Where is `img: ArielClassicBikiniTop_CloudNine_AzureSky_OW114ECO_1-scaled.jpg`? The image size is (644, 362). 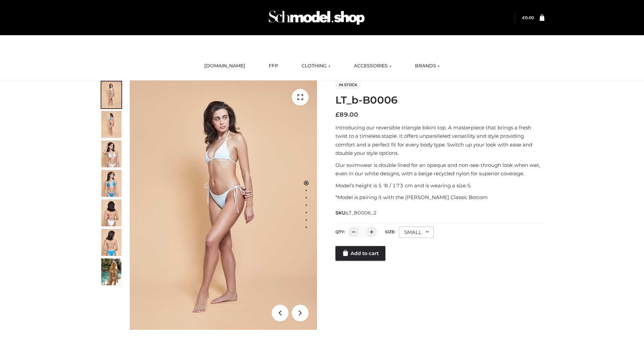 img: ArielClassicBikiniTop_CloudNine_AzureSky_OW114ECO_1-scaled.jpg is located at coordinates (112, 94).